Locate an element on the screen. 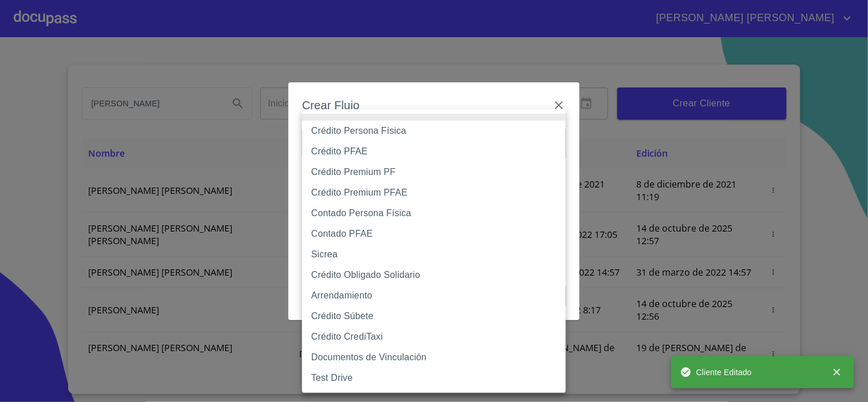  button: close is located at coordinates (837, 373).